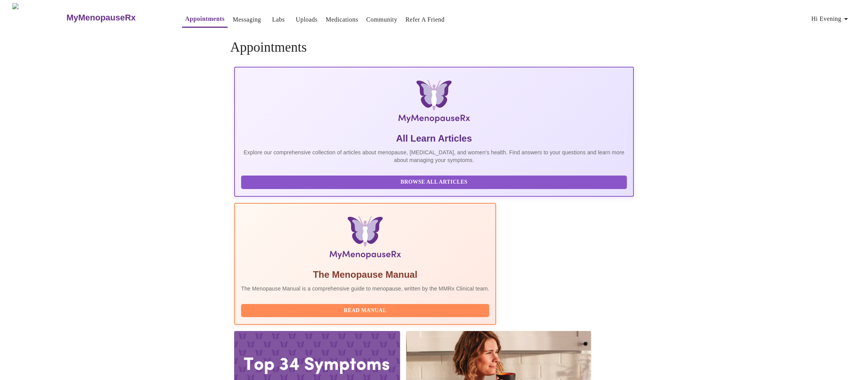  What do you see at coordinates (307, 19) in the screenshot?
I see `button: Uploads` at bounding box center [307, 19].